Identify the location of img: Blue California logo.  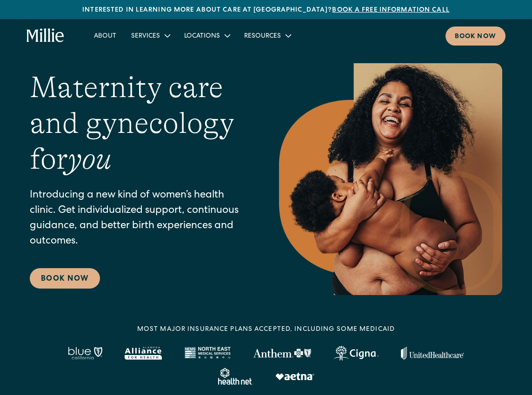
(85, 353).